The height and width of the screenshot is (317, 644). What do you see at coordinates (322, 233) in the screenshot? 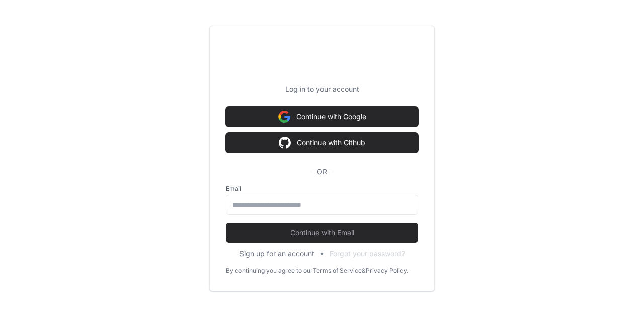
I see `button: Continue with Email` at bounding box center [322, 233].